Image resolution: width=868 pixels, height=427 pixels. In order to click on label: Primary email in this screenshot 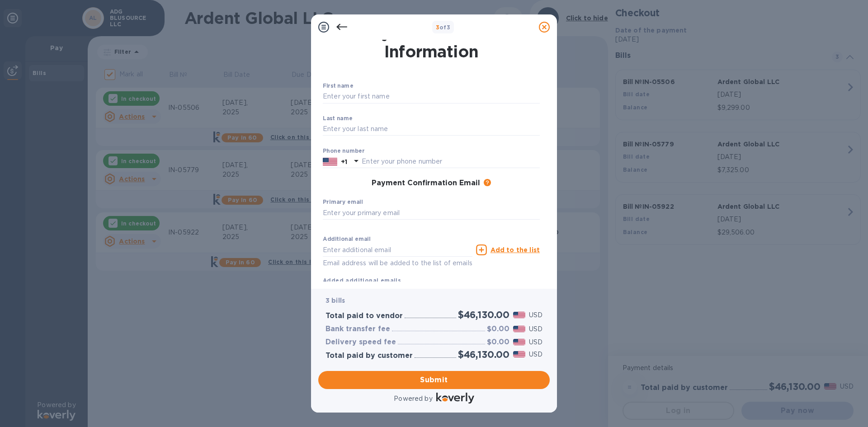, I will do `click(342, 202)`.